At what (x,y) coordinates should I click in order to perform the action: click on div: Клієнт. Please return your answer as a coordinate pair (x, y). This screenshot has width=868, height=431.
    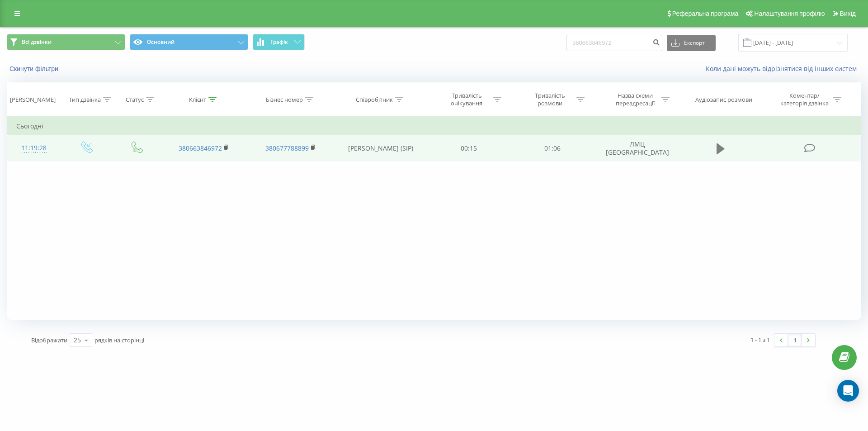
    Looking at the image, I should click on (198, 100).